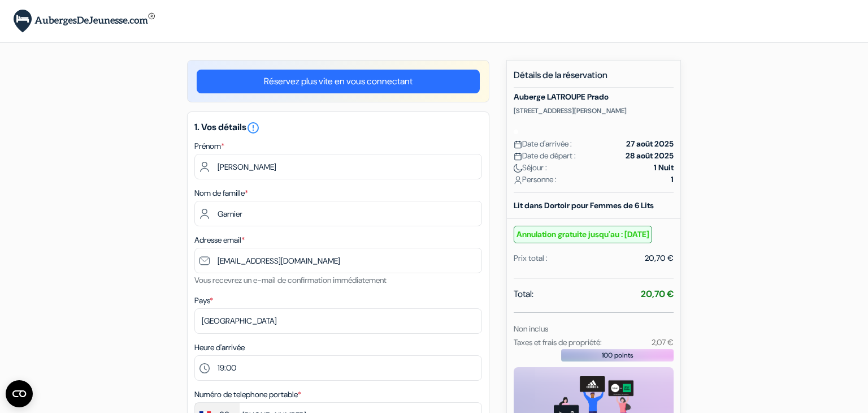 The width and height of the screenshot is (868, 413). Describe the element at coordinates (517, 180) in the screenshot. I see `img: user_icon.svg` at that location.